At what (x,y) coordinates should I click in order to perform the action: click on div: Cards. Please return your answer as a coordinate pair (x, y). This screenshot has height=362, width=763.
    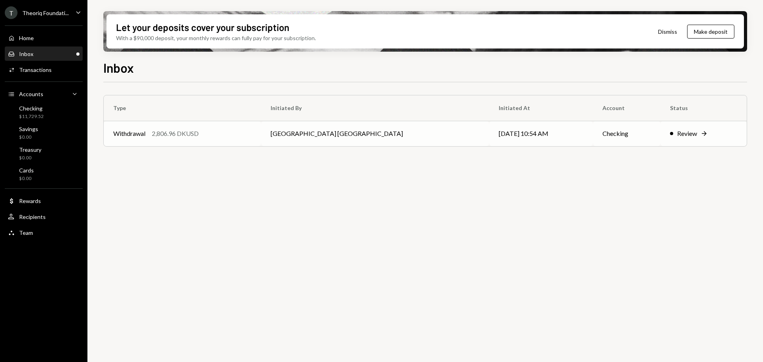
    Looking at the image, I should click on (26, 170).